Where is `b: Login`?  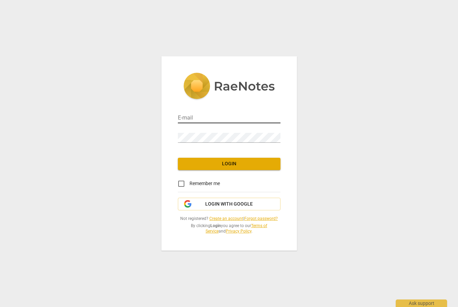
b: Login is located at coordinates (215, 226).